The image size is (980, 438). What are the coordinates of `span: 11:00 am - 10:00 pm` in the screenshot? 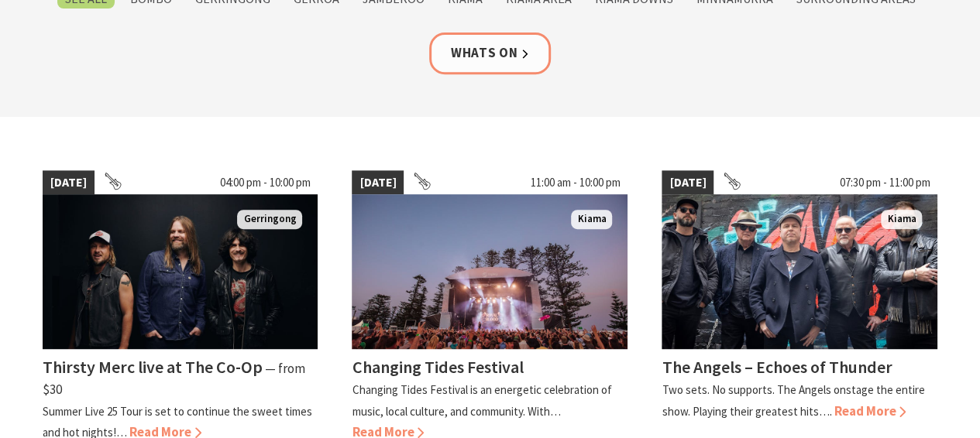 It's located at (575, 183).